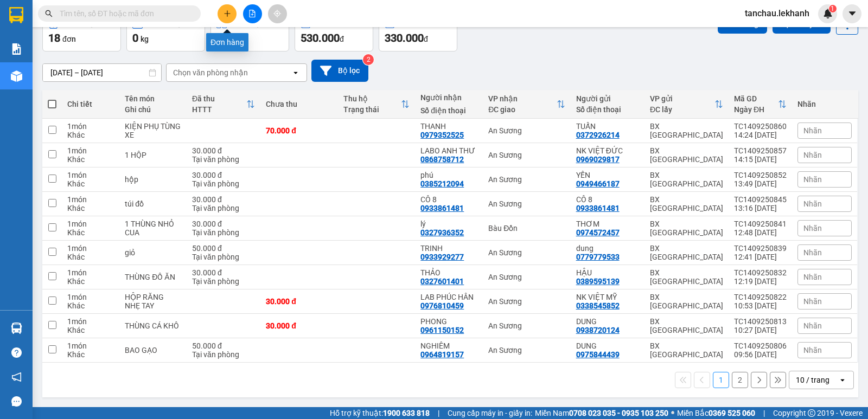 This screenshot has width=868, height=419. What do you see at coordinates (16, 401) in the screenshot?
I see `span: message` at bounding box center [16, 401].